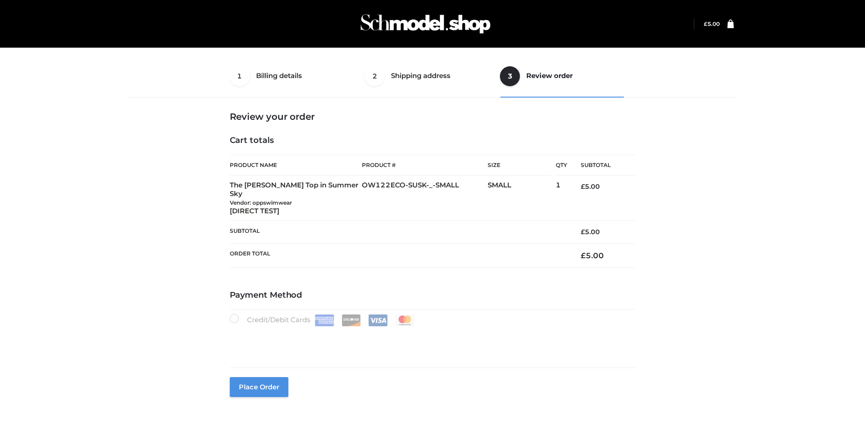  What do you see at coordinates (433, 141) in the screenshot?
I see `h4: Cart totals` at bounding box center [433, 141].